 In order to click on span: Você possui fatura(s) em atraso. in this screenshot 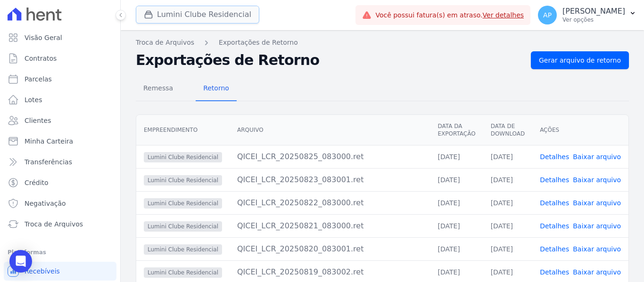, I will do `click(449, 15)`.